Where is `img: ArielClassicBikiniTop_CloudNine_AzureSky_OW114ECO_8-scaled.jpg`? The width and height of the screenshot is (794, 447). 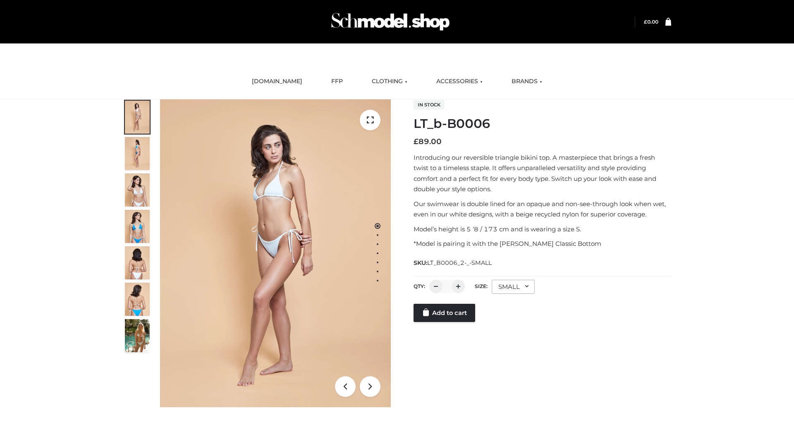 img: ArielClassicBikiniTop_CloudNine_AzureSky_OW114ECO_8-scaled.jpg is located at coordinates (137, 299).